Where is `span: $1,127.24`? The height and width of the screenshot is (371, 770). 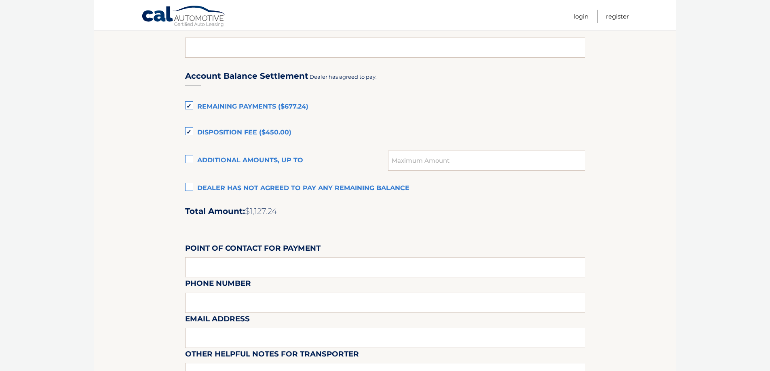 span: $1,127.24 is located at coordinates (261, 211).